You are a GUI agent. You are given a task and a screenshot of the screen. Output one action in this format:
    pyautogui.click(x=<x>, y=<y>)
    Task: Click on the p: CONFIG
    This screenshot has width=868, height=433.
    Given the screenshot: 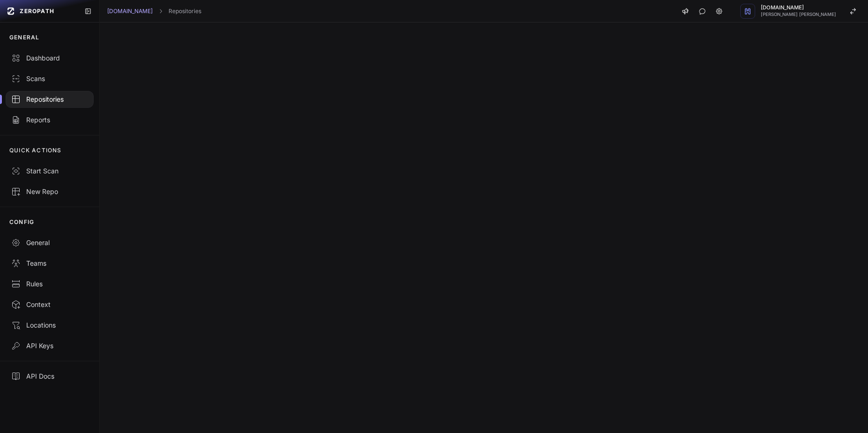 What is the action you would take?
    pyautogui.click(x=22, y=222)
    